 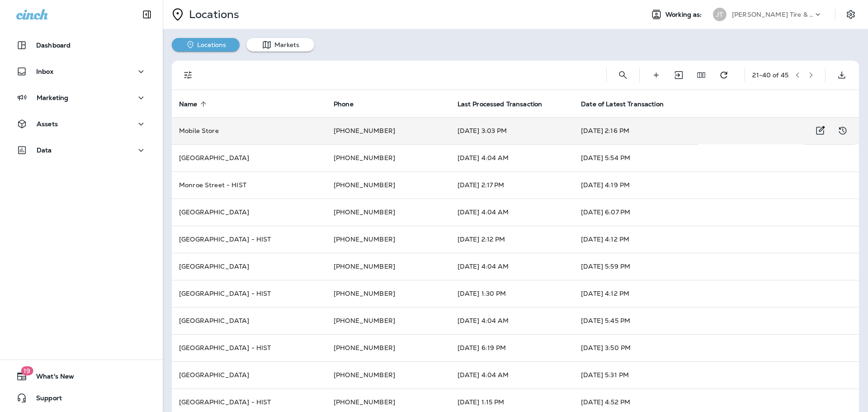 I want to click on button: Support, so click(x=81, y=398).